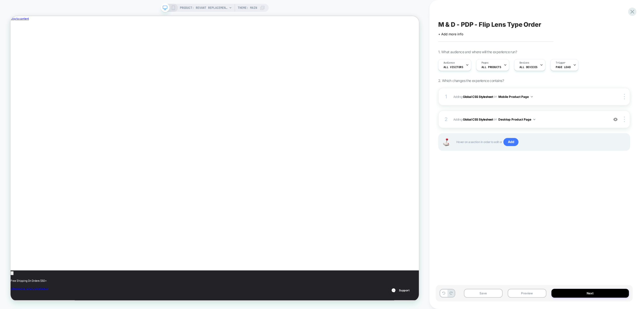  Describe the element at coordinates (490, 25) in the screenshot. I see `span: M & D - PDP - Flip Lens Type Order` at that location.